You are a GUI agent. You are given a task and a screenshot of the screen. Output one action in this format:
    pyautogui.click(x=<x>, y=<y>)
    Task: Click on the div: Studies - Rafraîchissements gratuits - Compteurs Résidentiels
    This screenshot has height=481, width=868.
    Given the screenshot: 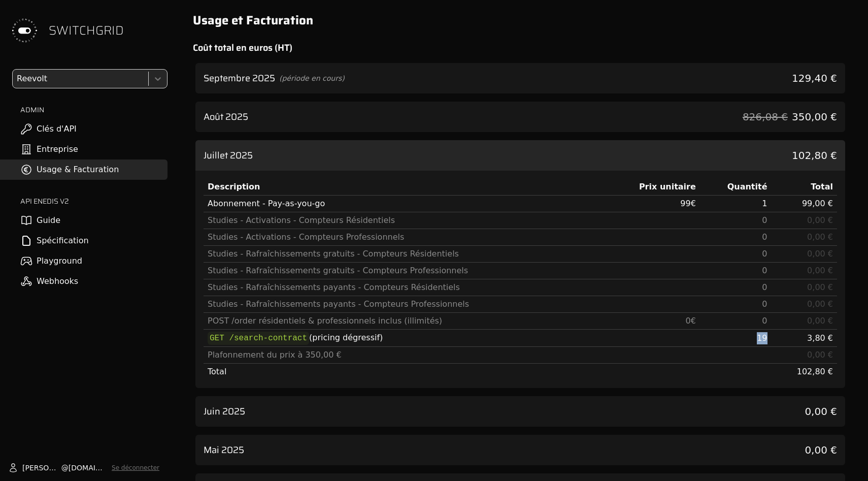 What is the action you would take?
    pyautogui.click(x=403, y=254)
    